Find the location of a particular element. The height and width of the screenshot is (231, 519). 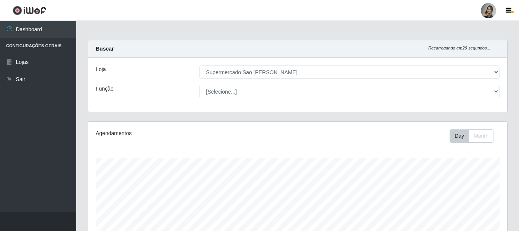

img: CoreUI Logo is located at coordinates (29, 10).